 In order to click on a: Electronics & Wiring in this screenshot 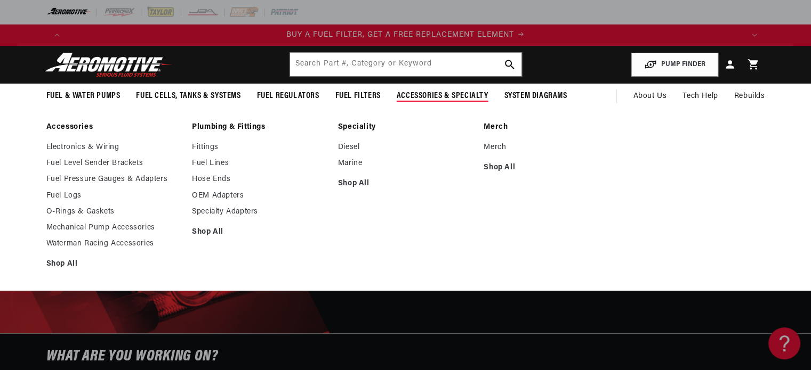, I will do `click(114, 148)`.